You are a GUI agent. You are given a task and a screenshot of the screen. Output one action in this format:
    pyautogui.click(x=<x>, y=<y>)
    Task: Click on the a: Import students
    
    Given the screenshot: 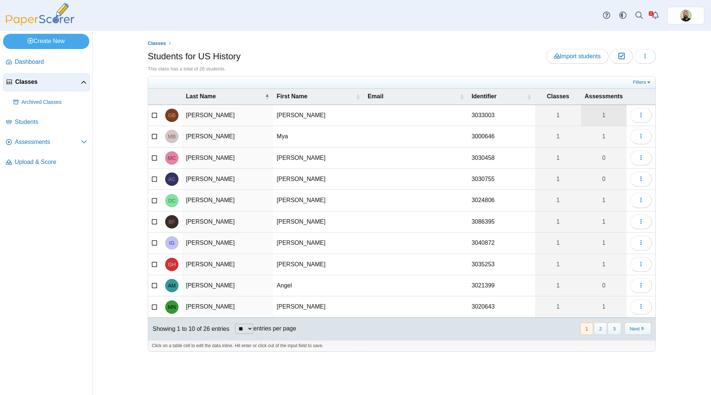 What is the action you would take?
    pyautogui.click(x=578, y=56)
    